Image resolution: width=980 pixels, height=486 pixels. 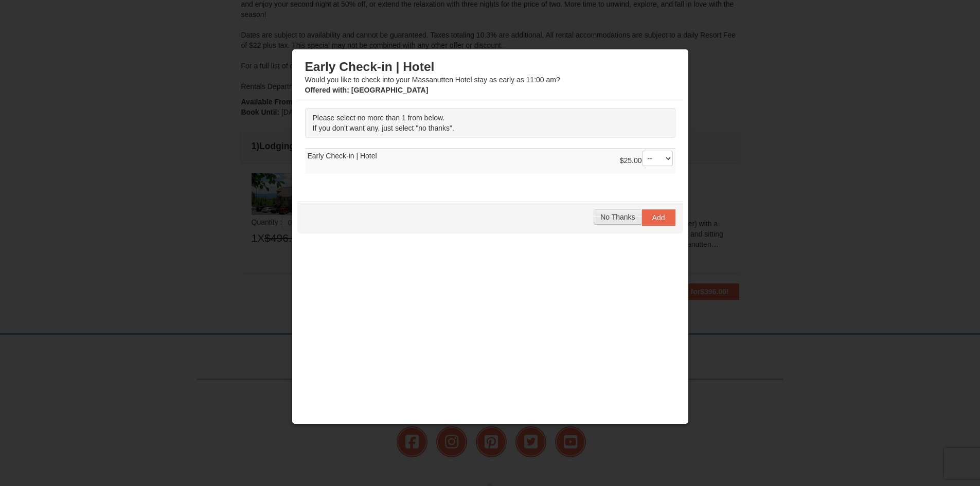 What do you see at coordinates (490, 77) in the screenshot?
I see `div: Would you like to check into your Massanutten Hotel stay as early as 11:00 am?` at bounding box center [490, 77].